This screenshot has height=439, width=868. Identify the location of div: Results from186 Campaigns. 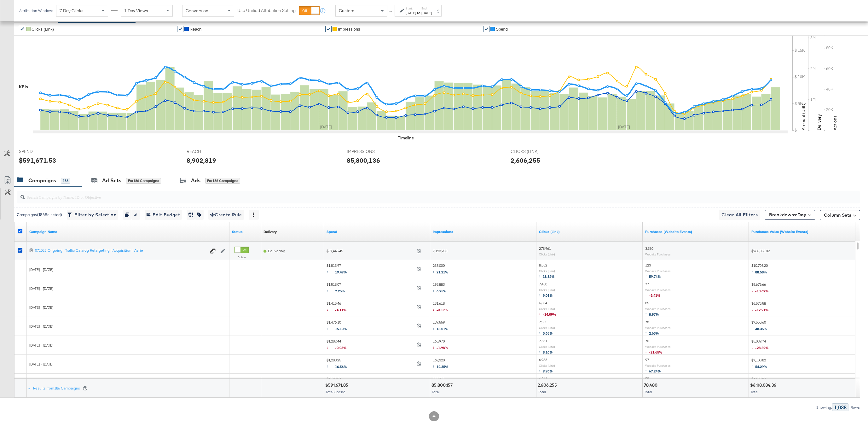
(58, 388).